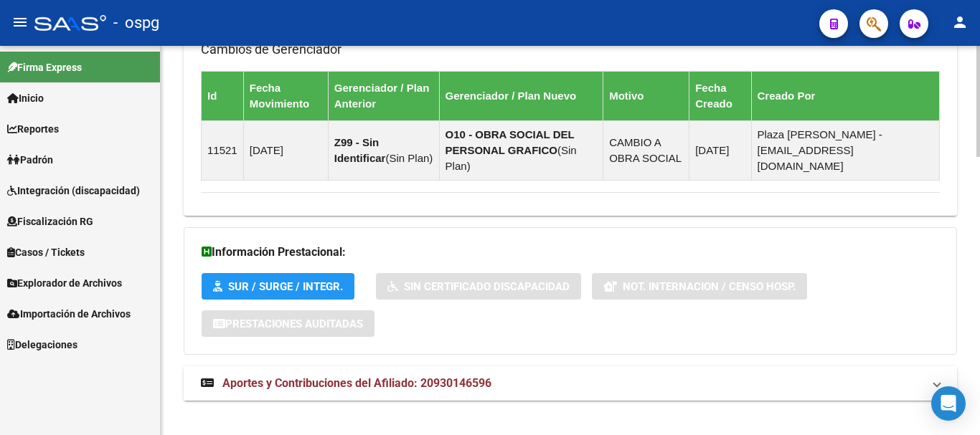 Image resolution: width=980 pixels, height=435 pixels. Describe the element at coordinates (30, 160) in the screenshot. I see `span: Padrón` at that location.